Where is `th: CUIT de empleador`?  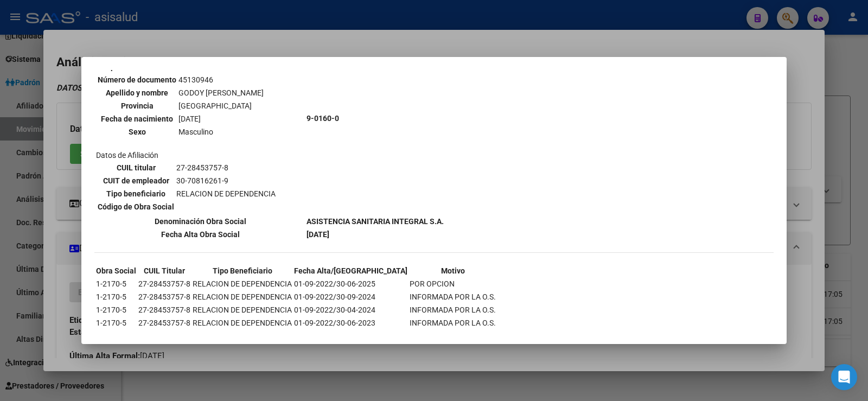
th: CUIT de empleador is located at coordinates (136, 181).